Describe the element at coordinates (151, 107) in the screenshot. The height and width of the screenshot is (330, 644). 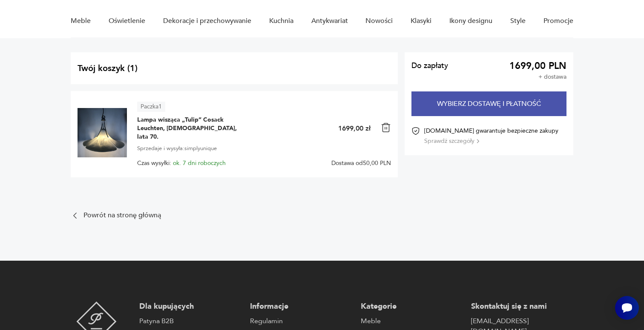
I see `article: Paczka 1` at that location.